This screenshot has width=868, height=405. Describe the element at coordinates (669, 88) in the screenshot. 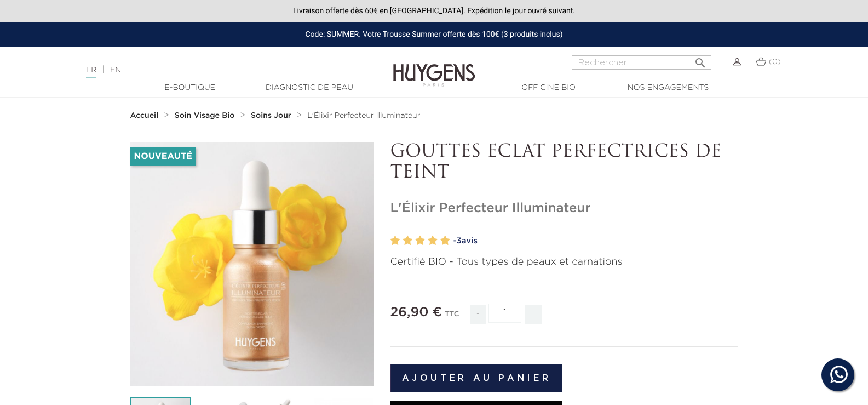

I see `a: Nos engagements` at that location.